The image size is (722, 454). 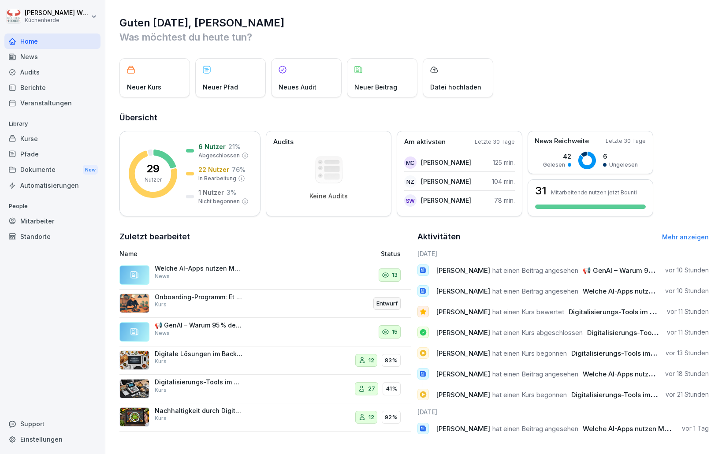 What do you see at coordinates (211, 192) in the screenshot?
I see `p: 1 Nutzer` at bounding box center [211, 192].